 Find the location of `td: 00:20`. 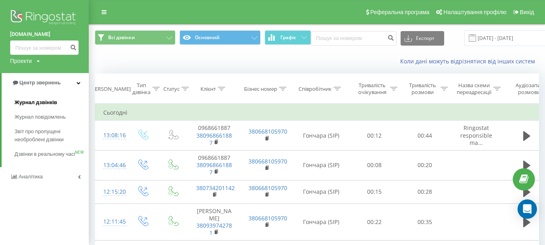

td: 00:20 is located at coordinates (425, 165).